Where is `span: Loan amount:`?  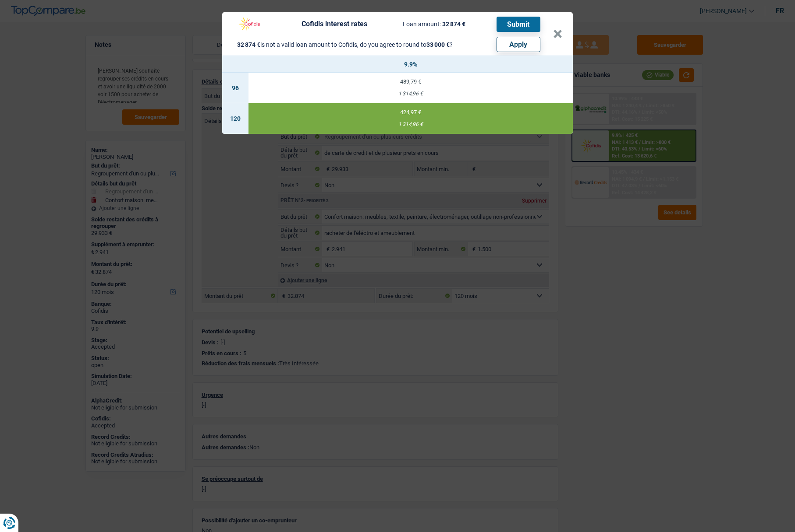 span: Loan amount: is located at coordinates (421, 24).